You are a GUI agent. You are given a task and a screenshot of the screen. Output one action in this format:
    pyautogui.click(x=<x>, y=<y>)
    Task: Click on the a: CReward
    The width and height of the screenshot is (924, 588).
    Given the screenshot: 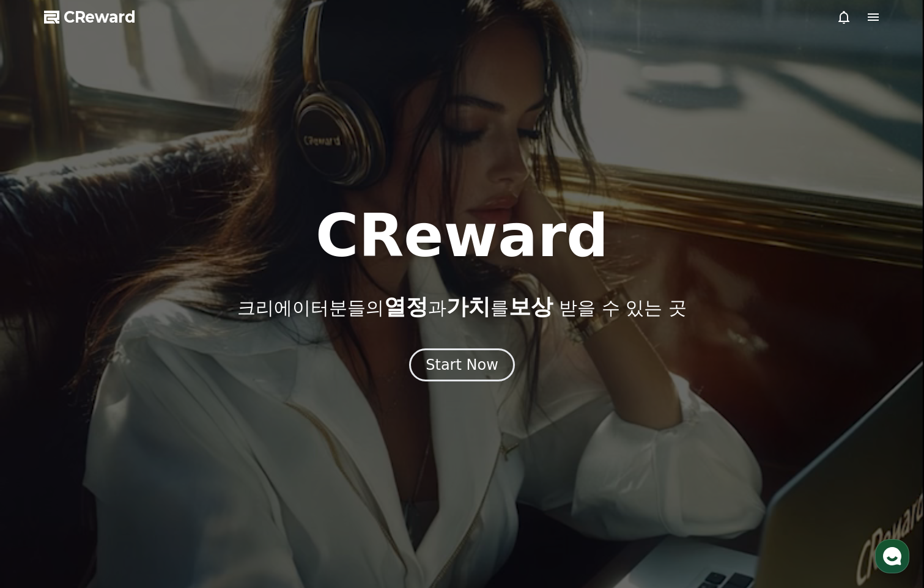 What is the action you would take?
    pyautogui.click(x=90, y=17)
    